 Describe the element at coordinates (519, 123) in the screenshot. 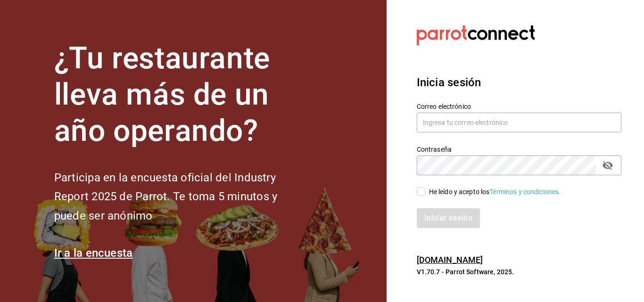

I see `input: Ingresa tu correo electrónico` at that location.